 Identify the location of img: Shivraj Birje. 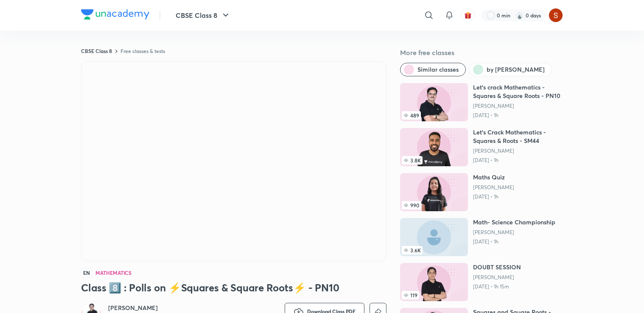
(556, 15).